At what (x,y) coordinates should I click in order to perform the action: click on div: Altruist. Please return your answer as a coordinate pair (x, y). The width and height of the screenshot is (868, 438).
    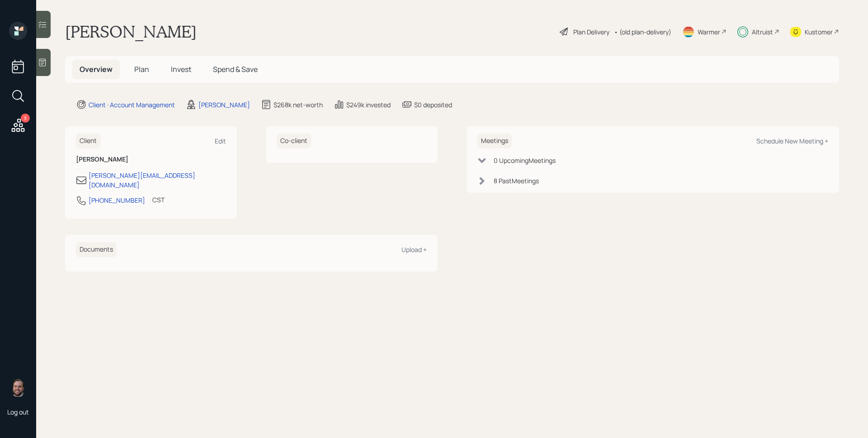
    Looking at the image, I should click on (762, 32).